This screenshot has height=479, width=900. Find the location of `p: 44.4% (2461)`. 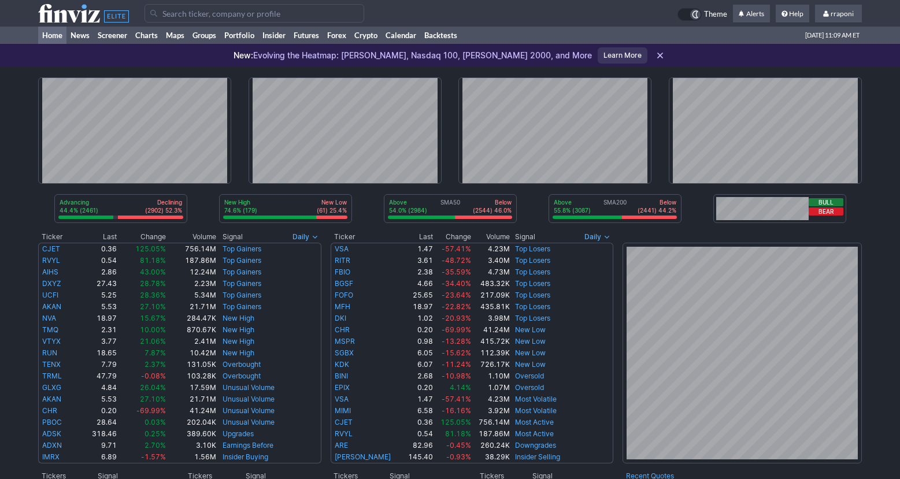

p: 44.4% (2461) is located at coordinates (79, 210).